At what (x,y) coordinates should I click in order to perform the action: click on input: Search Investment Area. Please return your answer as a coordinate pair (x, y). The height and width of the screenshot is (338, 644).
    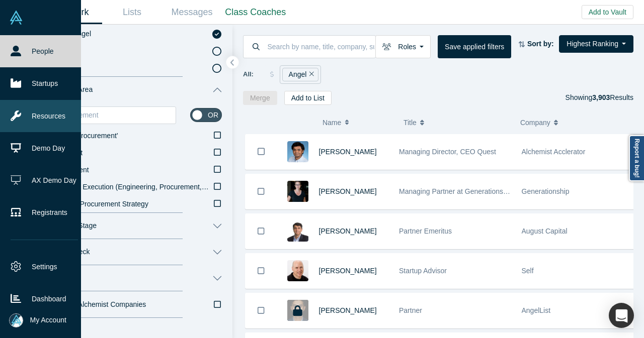
    Looking at the image, I should click on (116, 115).